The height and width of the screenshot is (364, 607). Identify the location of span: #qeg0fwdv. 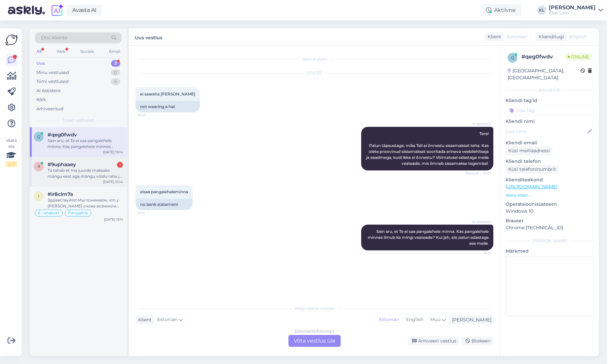
(62, 135).